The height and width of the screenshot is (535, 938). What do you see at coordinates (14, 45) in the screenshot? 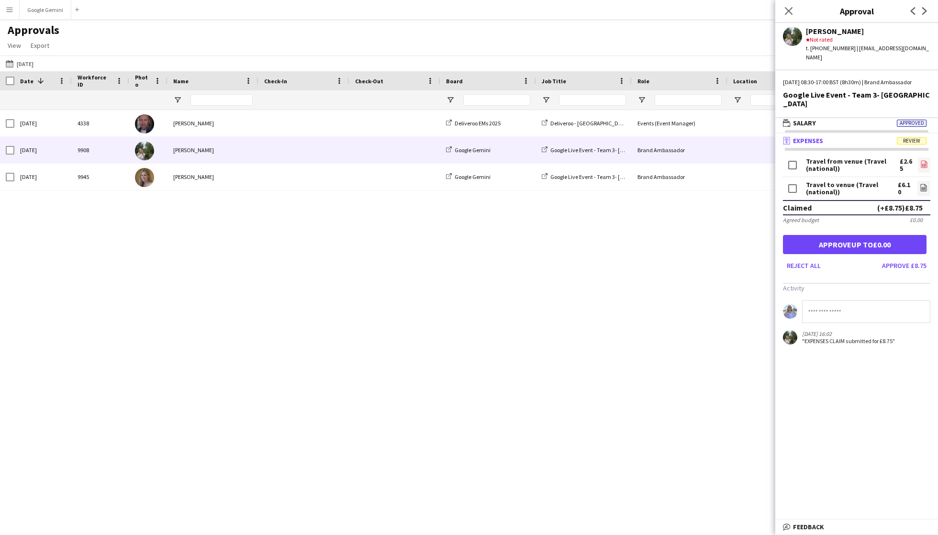
I see `span: View` at bounding box center [14, 45].